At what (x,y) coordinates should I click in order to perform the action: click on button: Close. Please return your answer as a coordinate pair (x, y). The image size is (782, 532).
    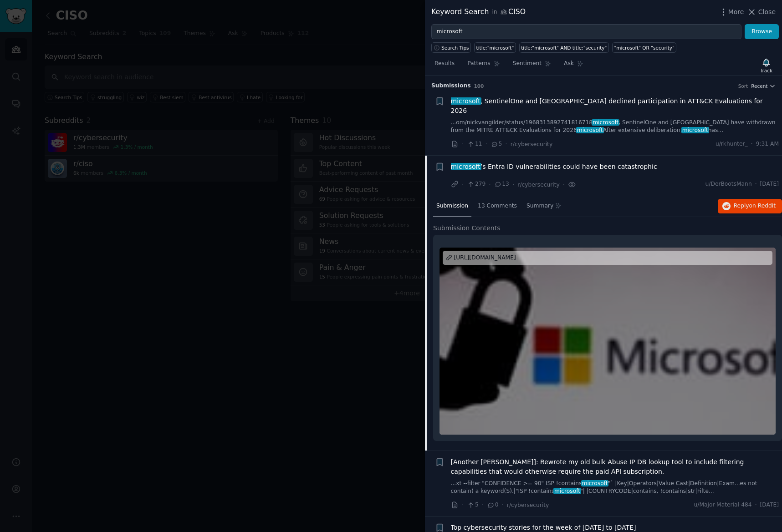
    Looking at the image, I should click on (761, 12).